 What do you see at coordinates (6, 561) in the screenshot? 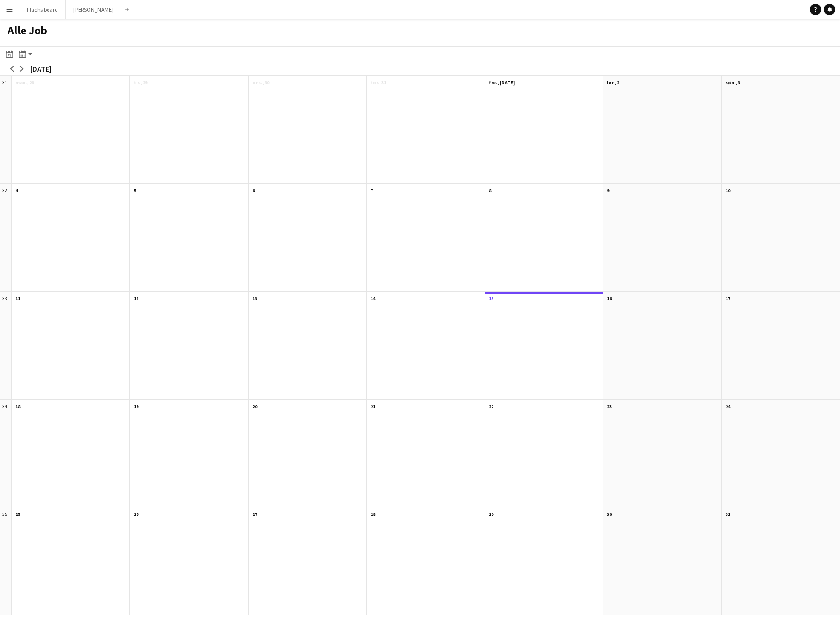
I see `div: 35` at bounding box center [6, 561].